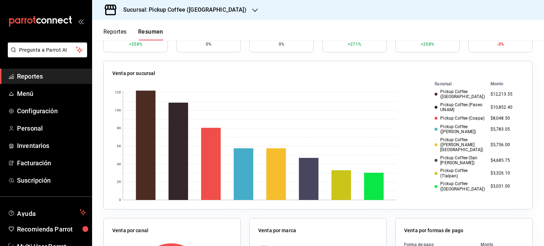  What do you see at coordinates (506, 145) in the screenshot?
I see `td: $5,756.00` at bounding box center [506, 145].